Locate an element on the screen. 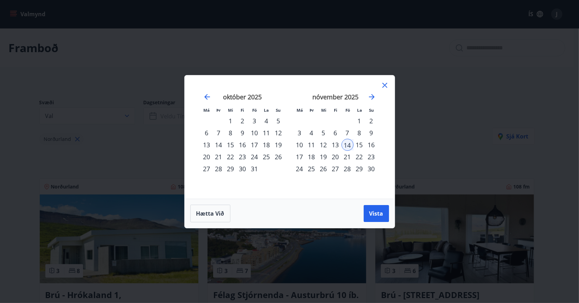  strong: nóvember 2025 is located at coordinates (335, 97).